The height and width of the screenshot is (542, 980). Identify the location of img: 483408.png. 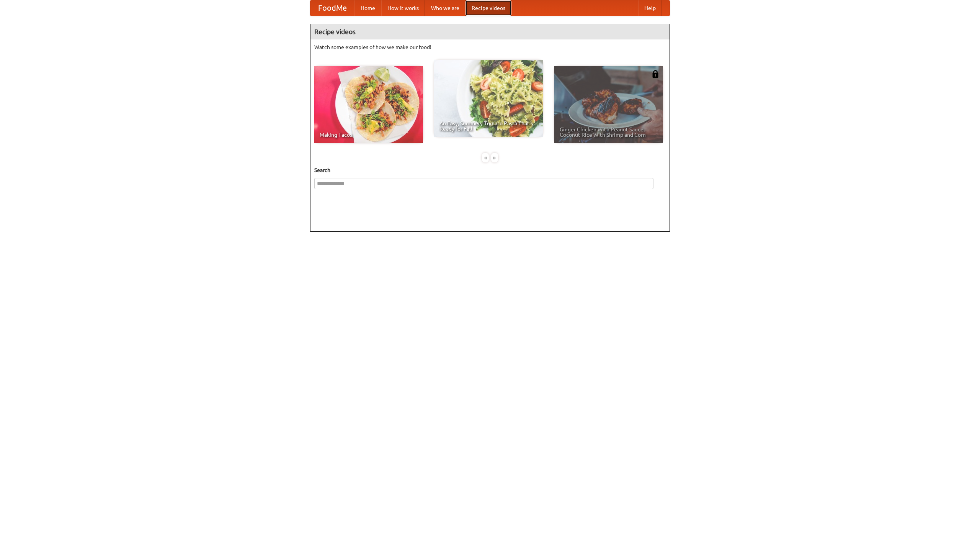
(656, 73).